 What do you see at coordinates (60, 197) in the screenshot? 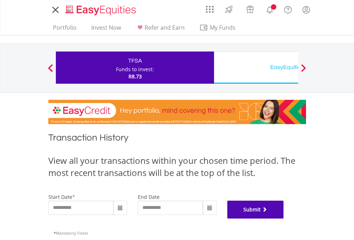
I see `label: start date` at bounding box center [60, 197].